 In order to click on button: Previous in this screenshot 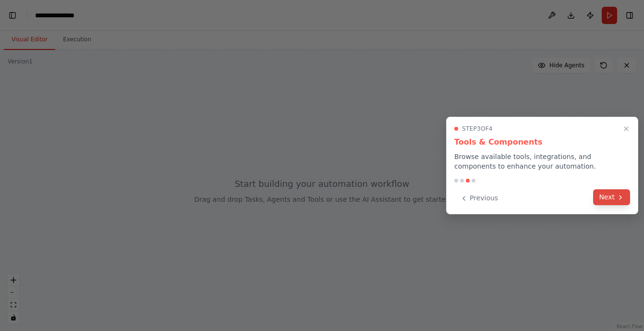, I will do `click(479, 198)`.